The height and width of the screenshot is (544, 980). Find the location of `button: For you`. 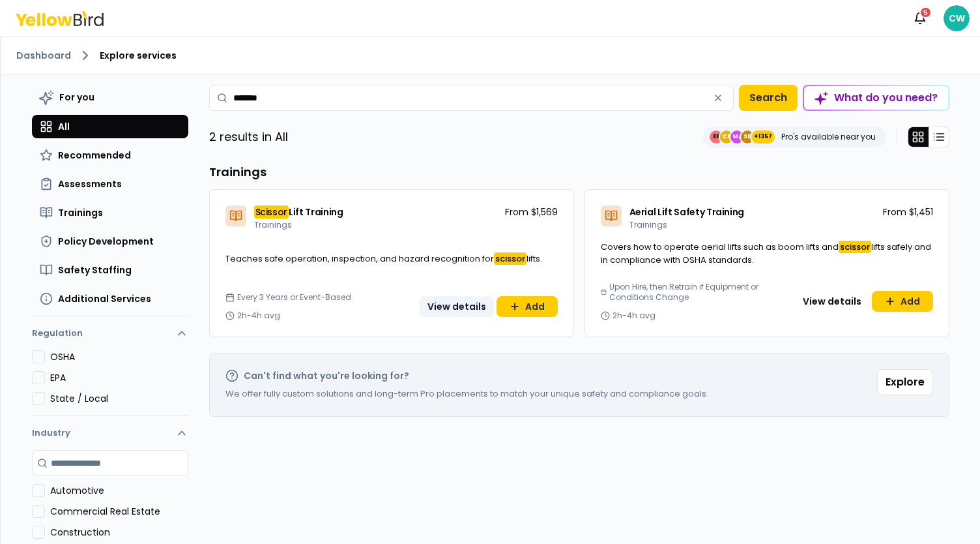

button: For you is located at coordinates (110, 97).